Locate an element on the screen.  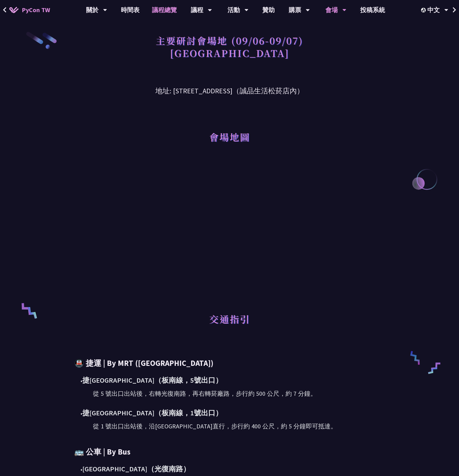
img: Home icon of PyCon TW 2025 is located at coordinates (14, 10).